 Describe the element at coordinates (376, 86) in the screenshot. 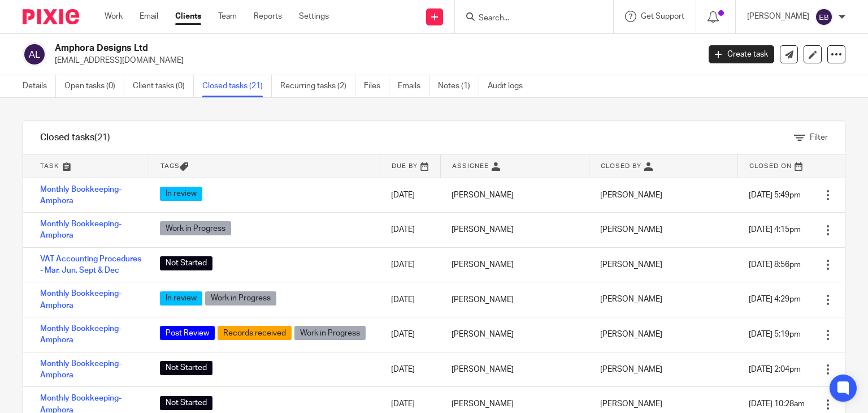

I see `a: Files` at that location.